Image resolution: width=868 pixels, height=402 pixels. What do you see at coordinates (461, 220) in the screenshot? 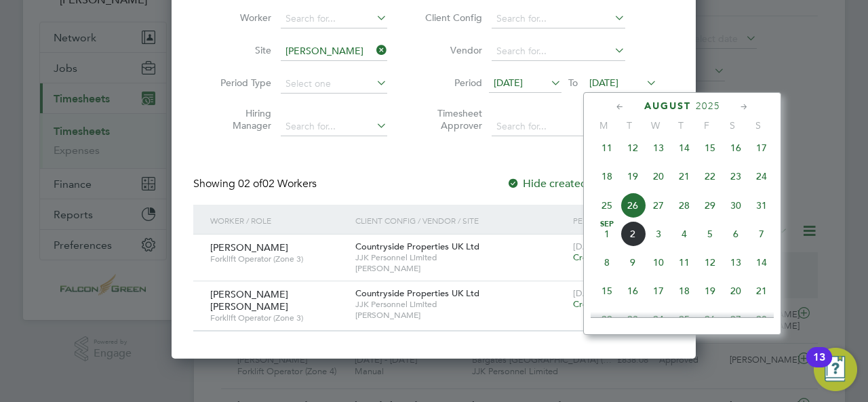
I see `div: Client Config / Vendor / Site` at bounding box center [461, 220].